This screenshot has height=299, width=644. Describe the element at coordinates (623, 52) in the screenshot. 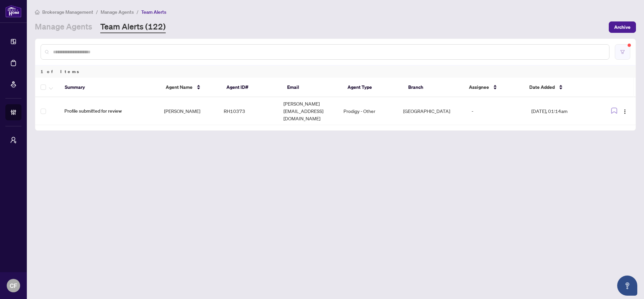

I see `button: filter` at that location.